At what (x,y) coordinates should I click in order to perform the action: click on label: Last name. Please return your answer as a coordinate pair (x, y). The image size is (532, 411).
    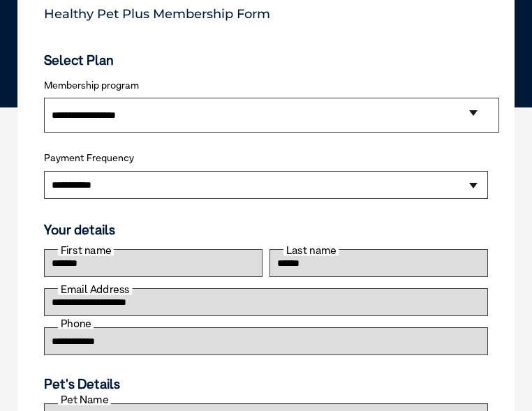
    Looking at the image, I should click on (310, 250).